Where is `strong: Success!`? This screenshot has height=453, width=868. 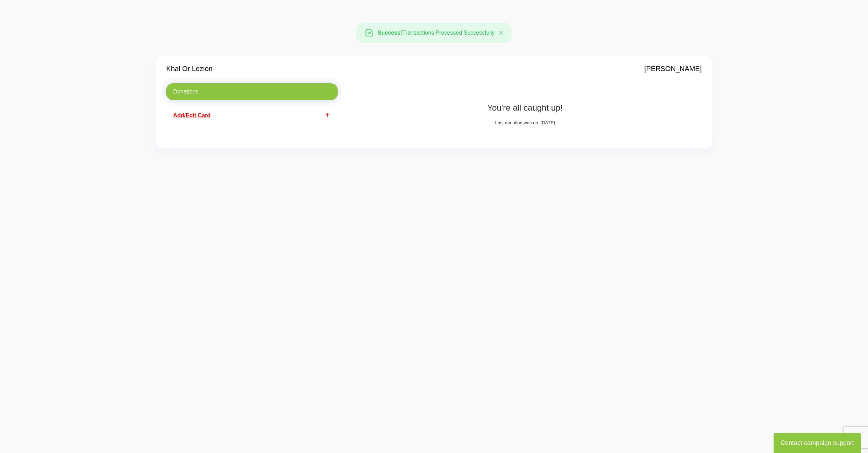 strong: Success! is located at coordinates (390, 32).